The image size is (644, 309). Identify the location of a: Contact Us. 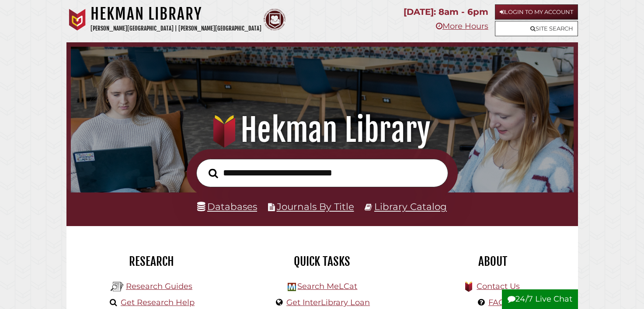
(498, 286).